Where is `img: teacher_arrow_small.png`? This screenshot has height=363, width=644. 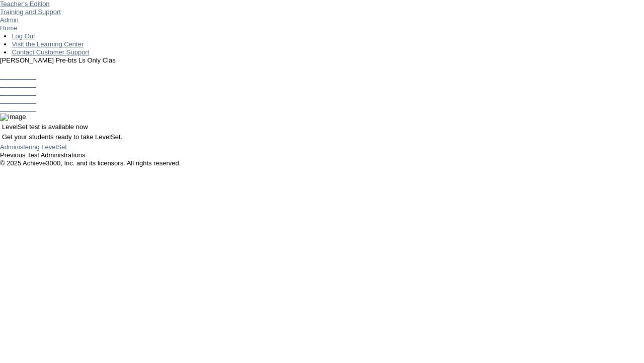
img: teacher_arrow_small.png is located at coordinates (63, 9).